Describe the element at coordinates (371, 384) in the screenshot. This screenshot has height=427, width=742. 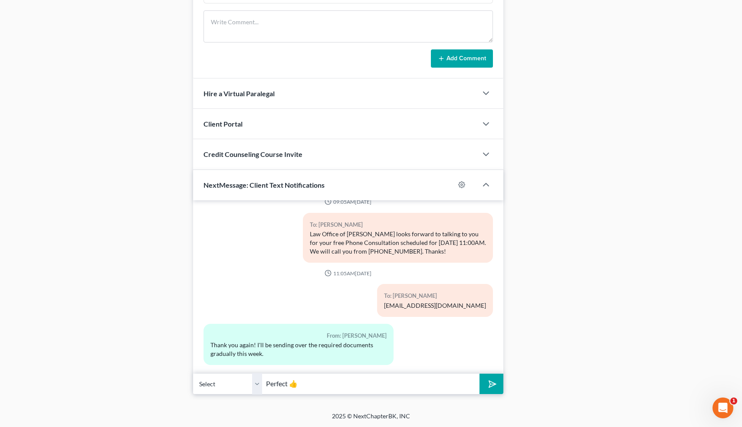
I see `input: Say something...` at that location.